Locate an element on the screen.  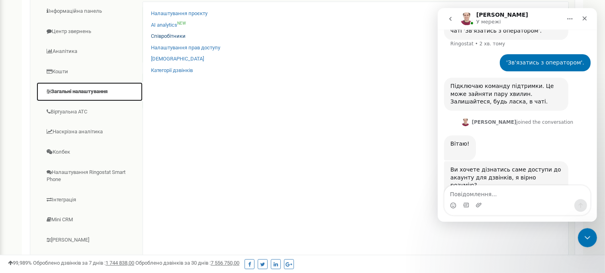
a: Центр звернень is located at coordinates (90, 31).